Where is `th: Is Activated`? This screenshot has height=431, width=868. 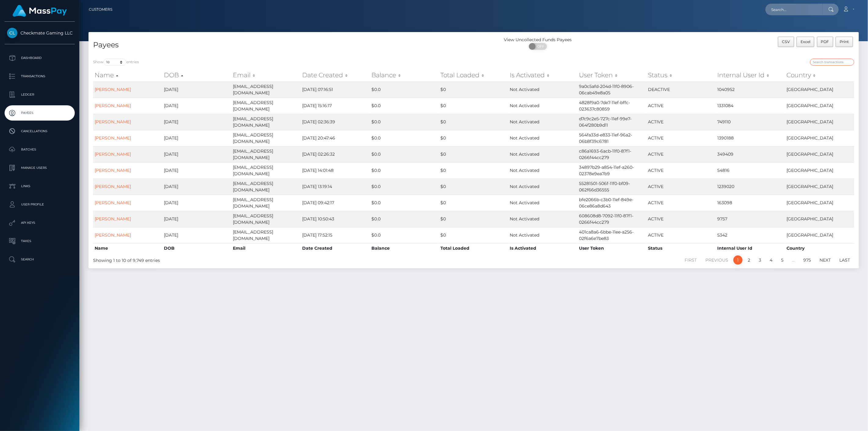
th: Is Activated is located at coordinates (542, 248).